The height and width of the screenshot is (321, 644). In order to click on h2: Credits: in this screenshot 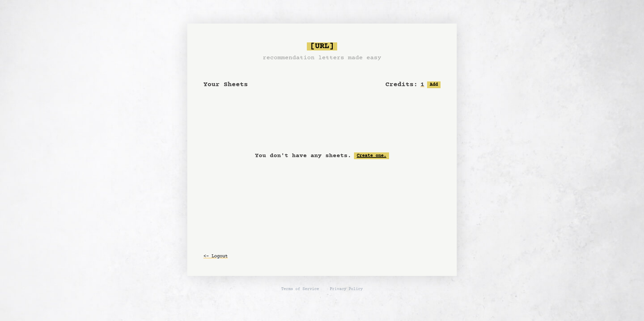, I will do `click(402, 85)`.